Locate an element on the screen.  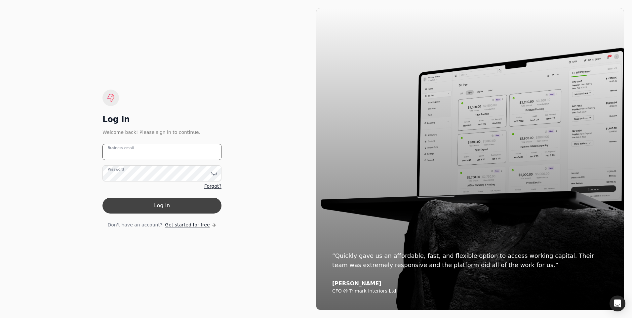
button: Log in is located at coordinates (162, 205).